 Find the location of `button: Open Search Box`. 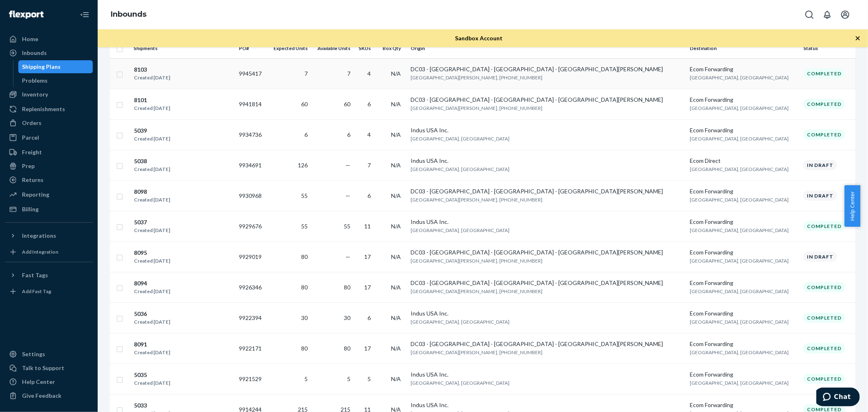

button: Open Search Box is located at coordinates (809, 15).